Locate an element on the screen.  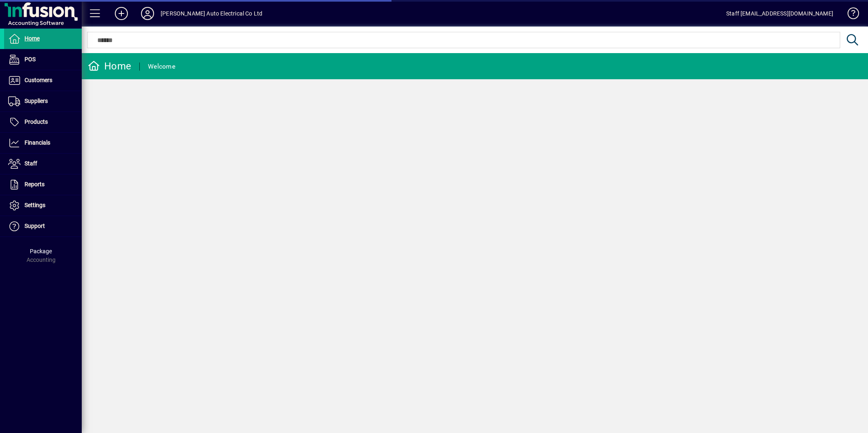
a: Reports is located at coordinates (43, 185).